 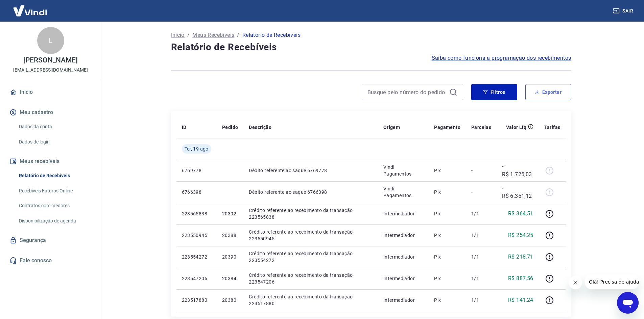 I want to click on a: Dados de login, so click(x=54, y=142).